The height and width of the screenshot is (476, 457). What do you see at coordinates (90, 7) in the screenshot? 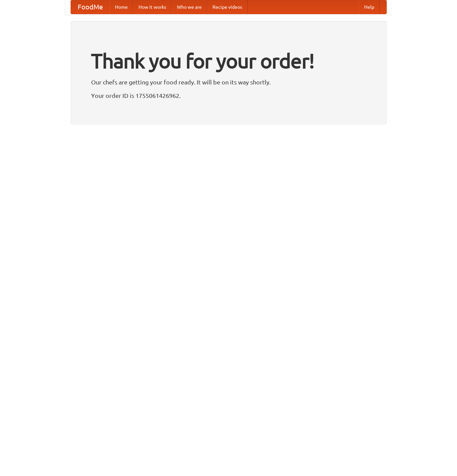
I see `a: FoodMe` at bounding box center [90, 7].